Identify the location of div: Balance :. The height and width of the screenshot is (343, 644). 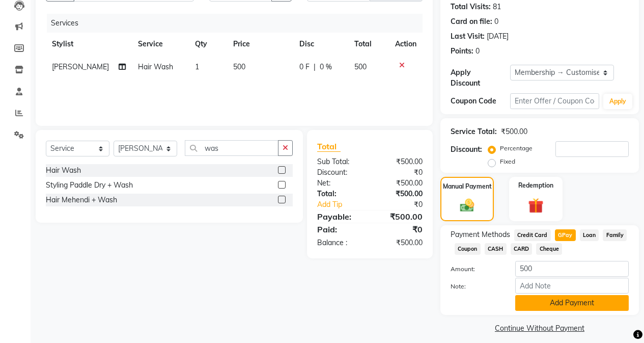
(340, 242).